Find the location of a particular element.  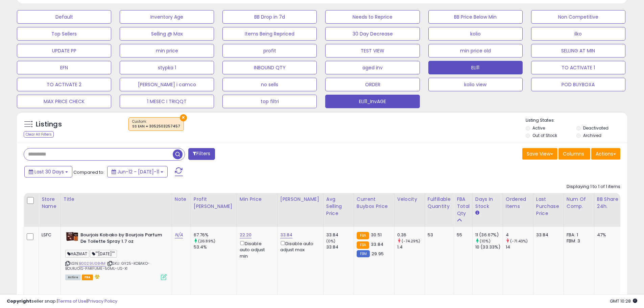

div: Disable auto adjust max is located at coordinates (299, 246).